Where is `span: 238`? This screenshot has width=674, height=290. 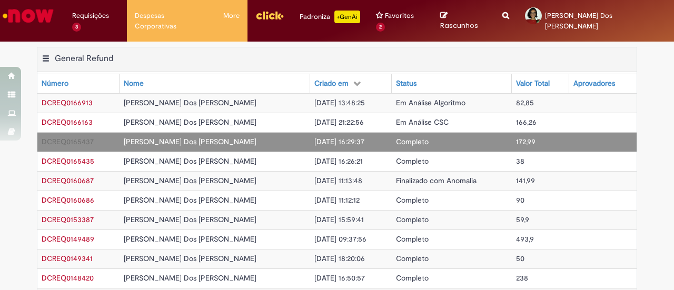
span: 238 is located at coordinates (522, 278).